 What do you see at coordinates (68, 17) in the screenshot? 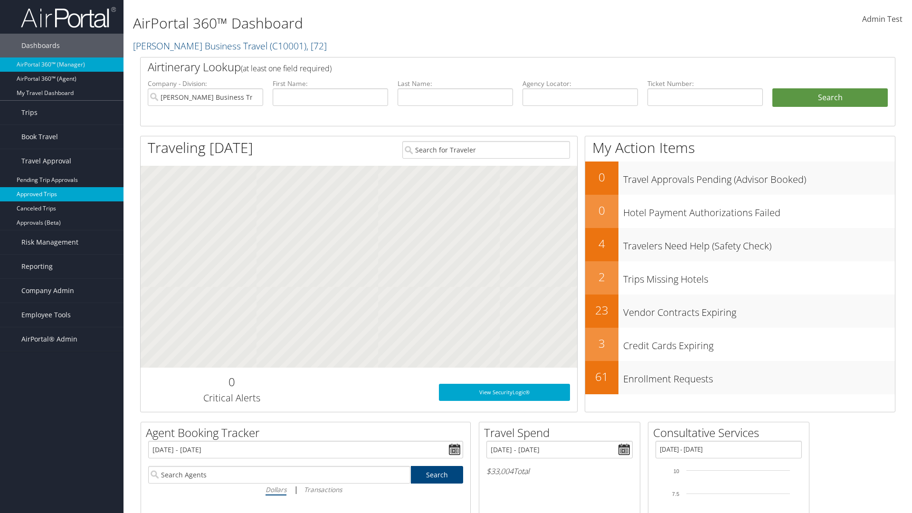
I see `img: airportal-logo.png` at bounding box center [68, 17].